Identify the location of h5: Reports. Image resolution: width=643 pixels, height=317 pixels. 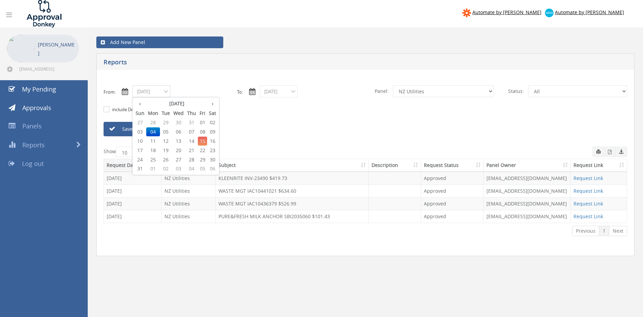
(287, 63).